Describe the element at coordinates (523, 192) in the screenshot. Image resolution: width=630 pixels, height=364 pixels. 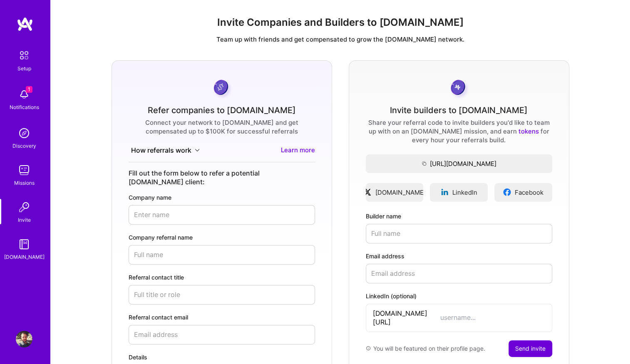
I see `a: Facebook` at that location.